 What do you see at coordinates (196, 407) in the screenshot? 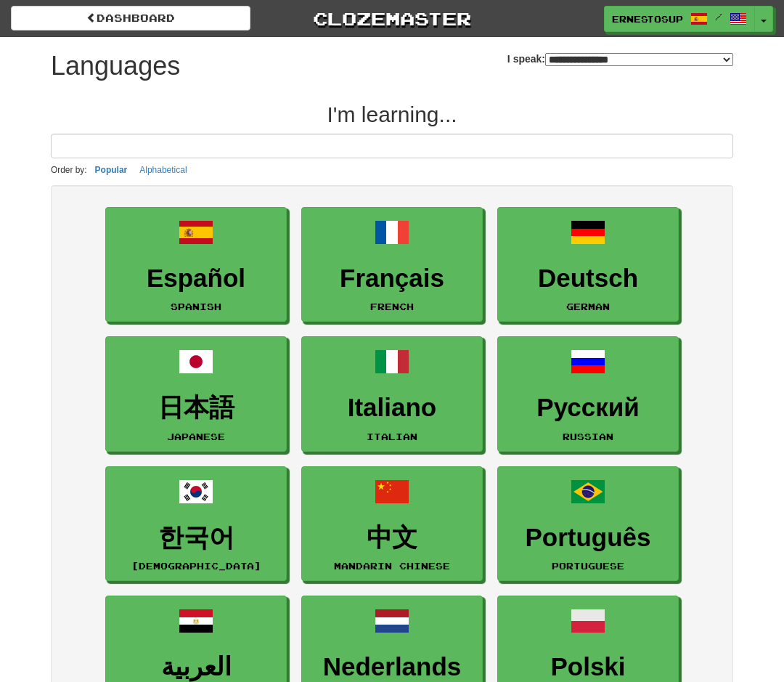
I see `h3: 日本語` at bounding box center [196, 407].